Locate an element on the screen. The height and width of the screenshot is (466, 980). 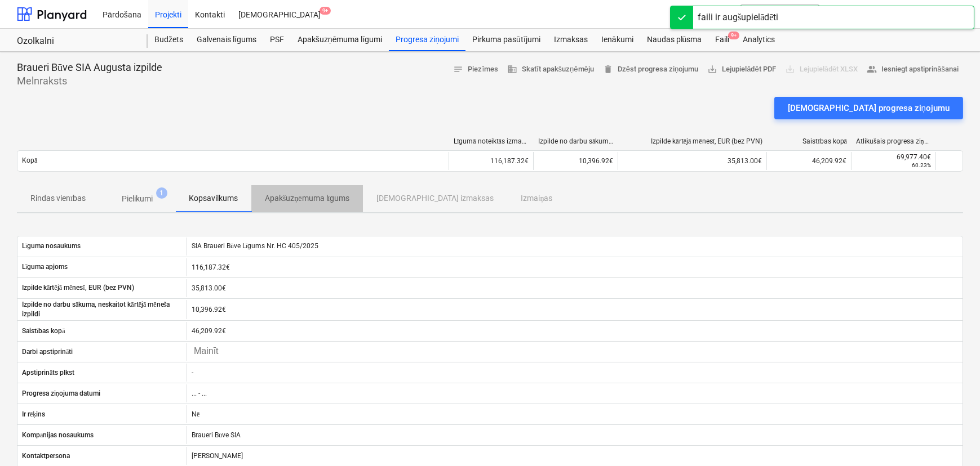
p: Kopsavilkums is located at coordinates (213, 198).